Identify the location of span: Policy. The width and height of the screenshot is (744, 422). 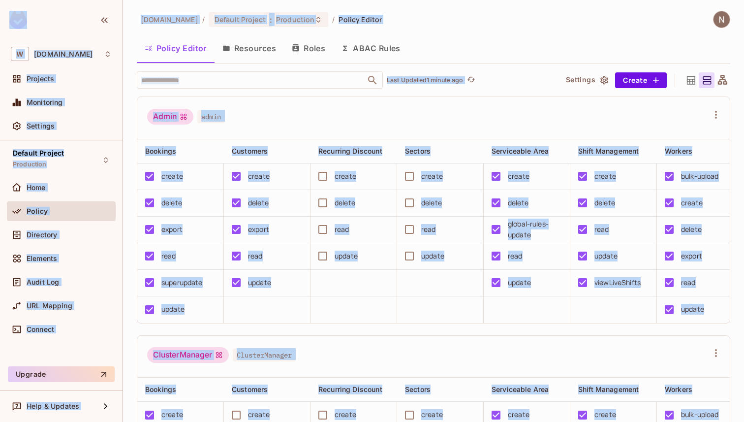
(37, 211).